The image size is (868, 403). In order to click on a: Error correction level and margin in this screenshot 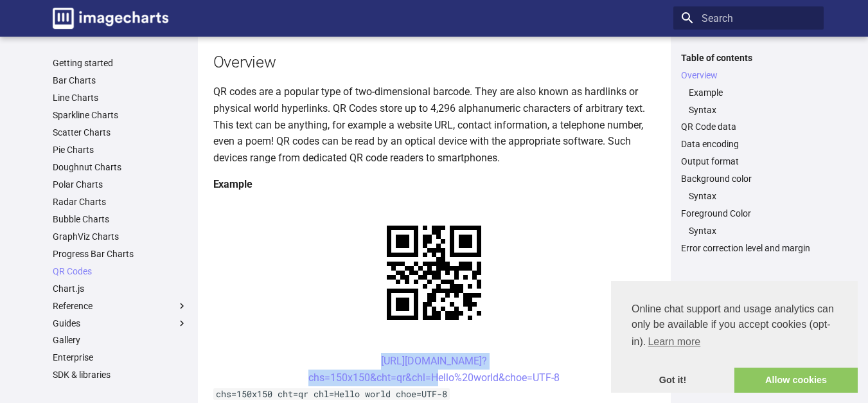, I will do `click(749, 248)`.